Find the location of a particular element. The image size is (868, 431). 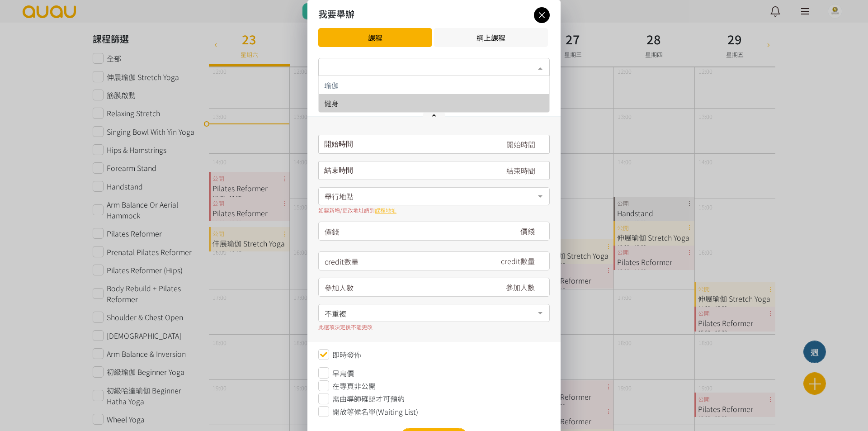

span: 在專頁非公開 is located at coordinates (354, 386).